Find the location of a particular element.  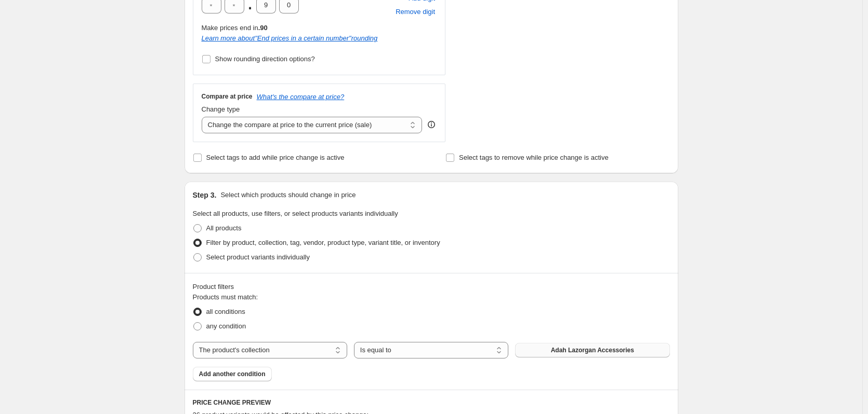

span: Change type is located at coordinates (221, 109).